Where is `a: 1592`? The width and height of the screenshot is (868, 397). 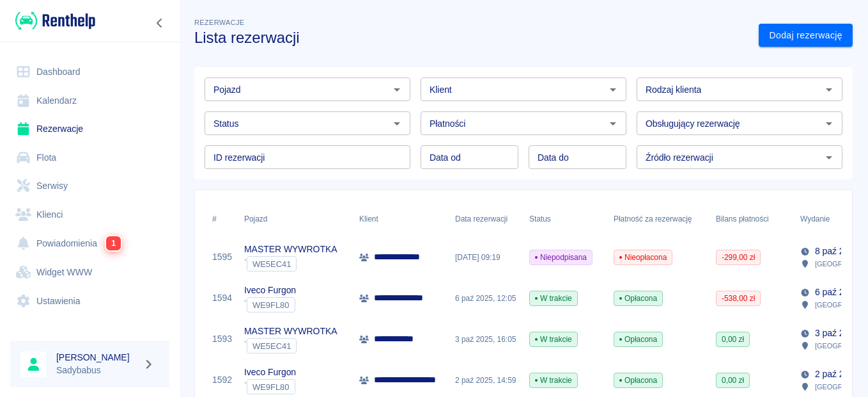
a: 1592 is located at coordinates (222, 379).